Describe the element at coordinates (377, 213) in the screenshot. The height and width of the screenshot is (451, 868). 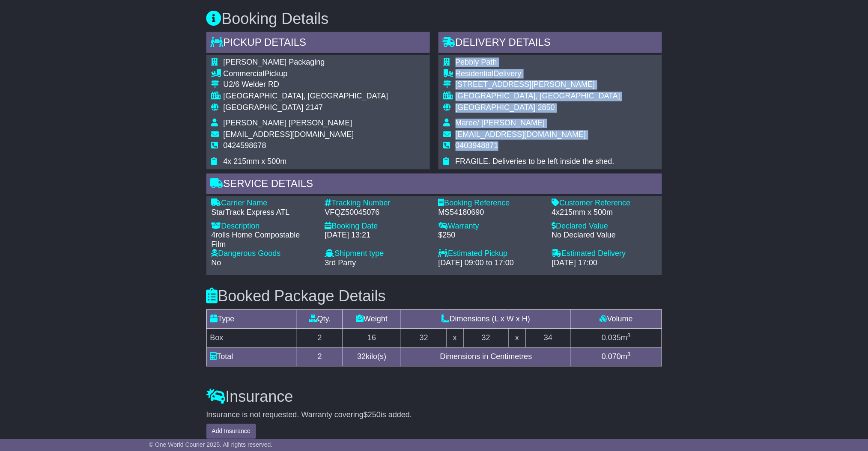
I see `div: VFQZ50045076` at that location.